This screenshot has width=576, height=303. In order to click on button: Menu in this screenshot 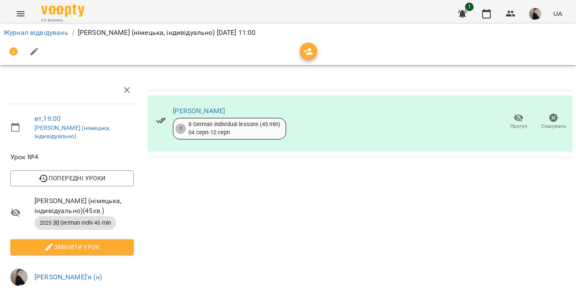, I will do `click(21, 14)`.